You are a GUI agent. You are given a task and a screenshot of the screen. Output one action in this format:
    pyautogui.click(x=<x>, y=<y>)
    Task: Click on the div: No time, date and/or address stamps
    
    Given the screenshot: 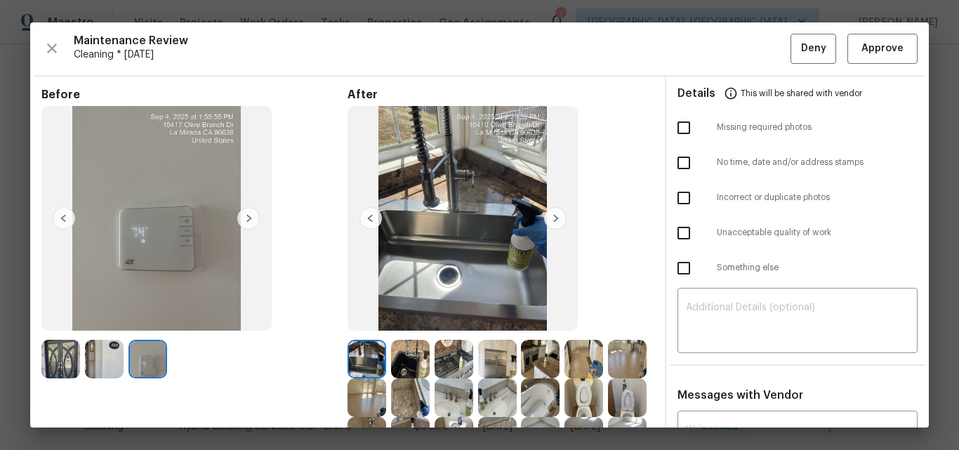 What is the action you would take?
    pyautogui.click(x=798, y=163)
    